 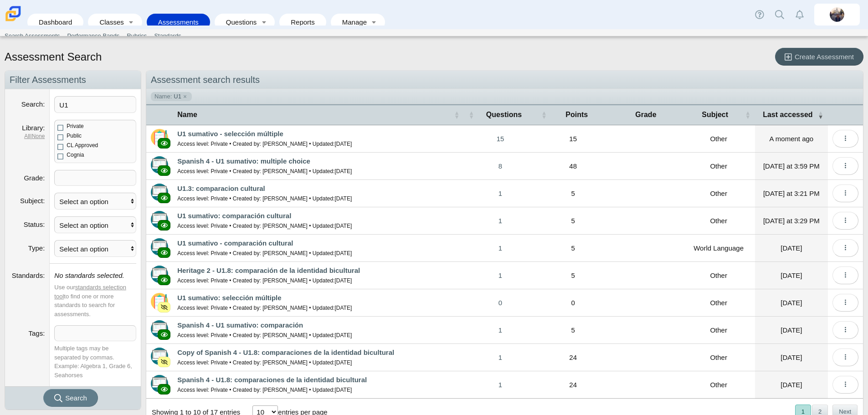 What do you see at coordinates (788, 114) in the screenshot?
I see `span: Last accessed` at bounding box center [788, 114].